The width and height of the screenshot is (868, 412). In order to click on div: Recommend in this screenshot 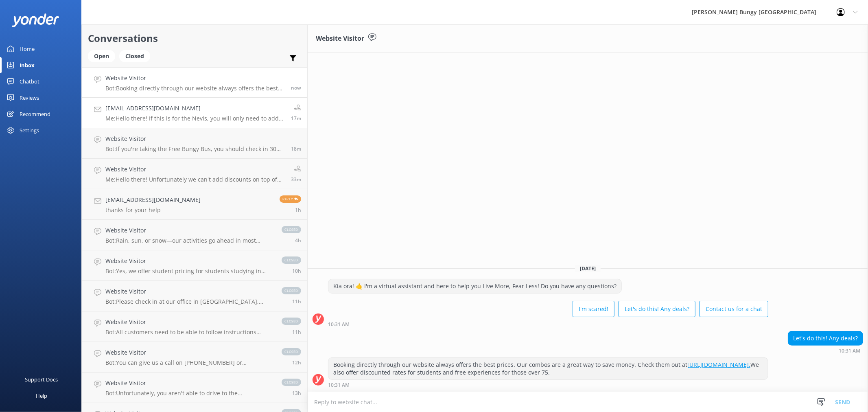, I will do `click(35, 114)`.